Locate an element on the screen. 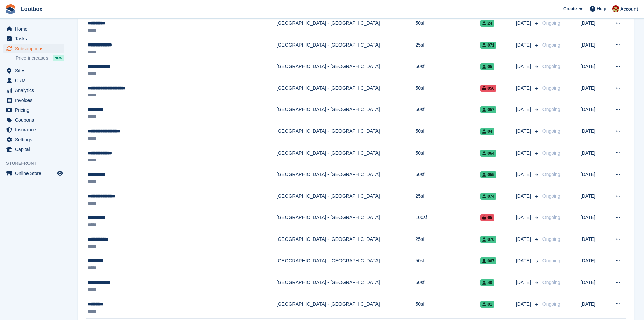 This screenshot has width=644, height=320. img: stora-icon-8386f47178a22dfd0bd8f6a31ec36ba5ce8667c1dd55bd0f319d3a0aa187defe.svg is located at coordinates (11, 9).